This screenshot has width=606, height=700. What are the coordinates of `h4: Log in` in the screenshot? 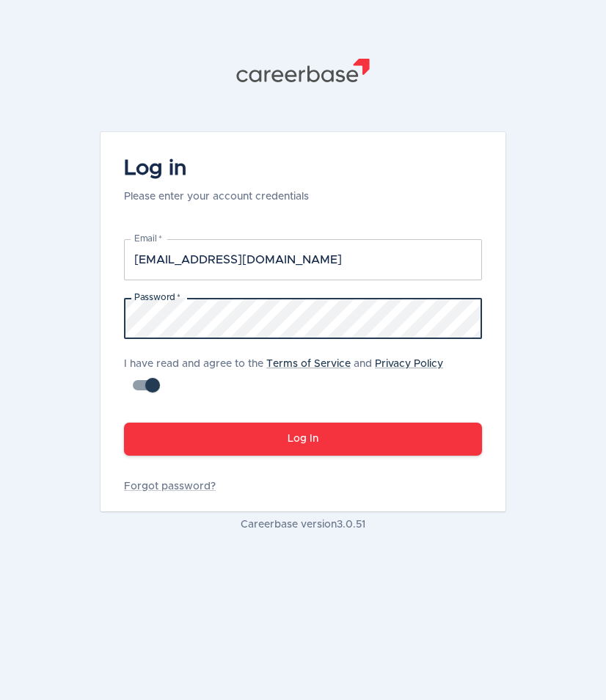 It's located at (217, 169).